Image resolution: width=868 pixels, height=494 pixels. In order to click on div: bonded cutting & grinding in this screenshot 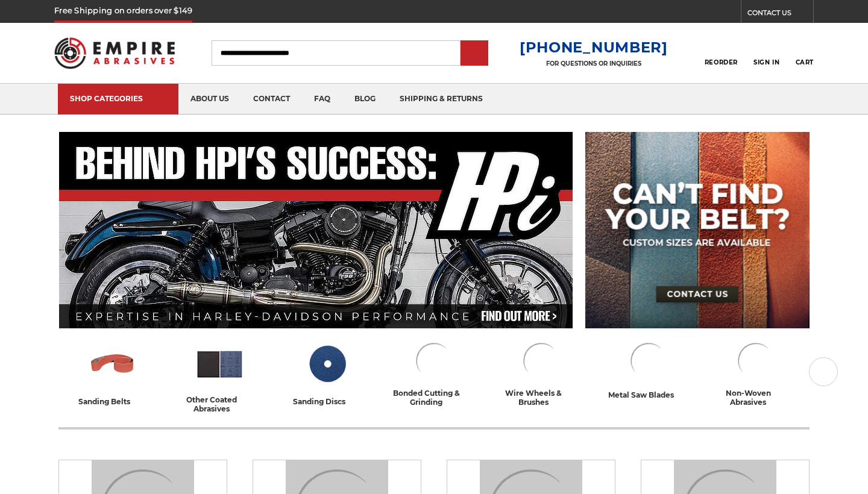, I will do `click(434, 398)`.